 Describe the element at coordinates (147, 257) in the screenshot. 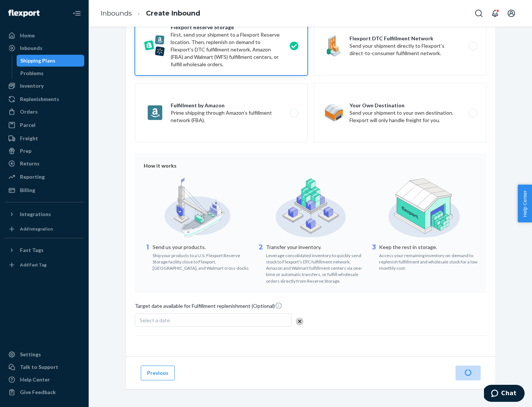

I see `div: 1` at that location.